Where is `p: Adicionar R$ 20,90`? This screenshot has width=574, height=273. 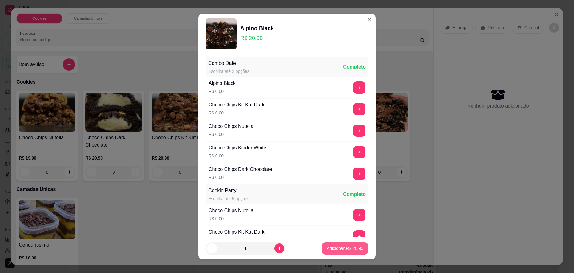 p: Adicionar R$ 20,90 is located at coordinates (345, 248).